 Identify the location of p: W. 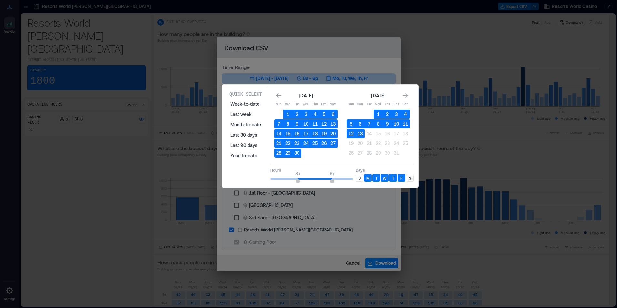
(385, 178).